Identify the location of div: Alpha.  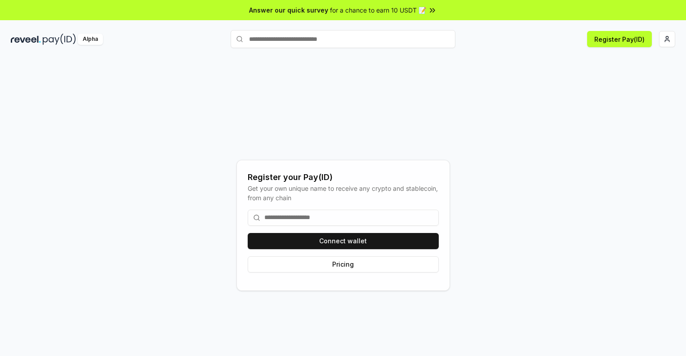
(90, 39).